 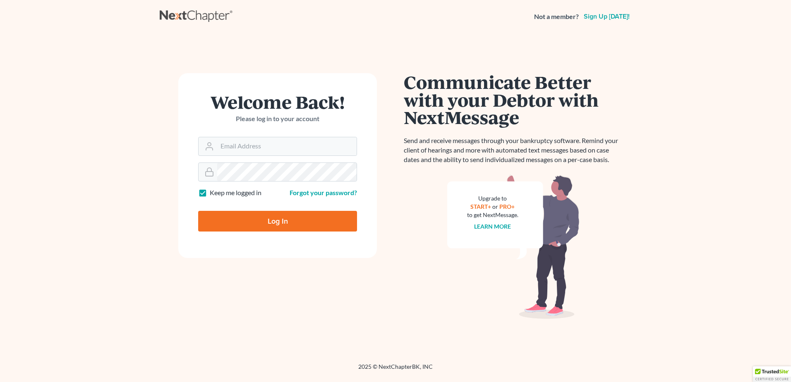 What do you see at coordinates (507, 206) in the screenshot?
I see `a: PRO+` at bounding box center [507, 206].